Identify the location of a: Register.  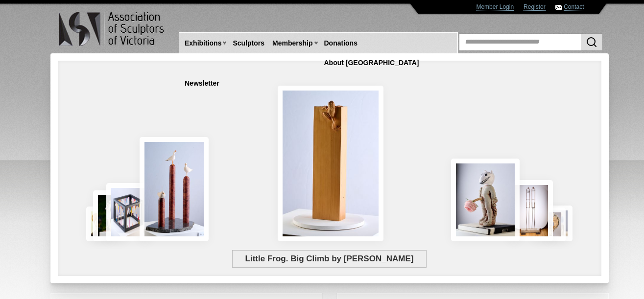
(534, 7).